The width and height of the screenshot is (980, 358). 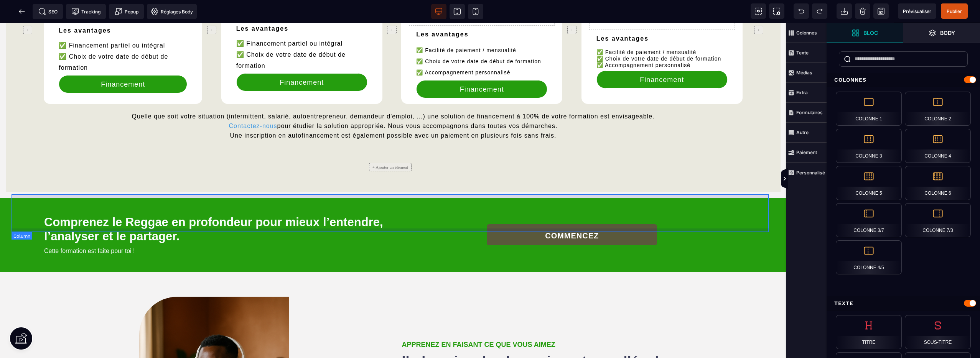 I want to click on span: Voir tablette, so click(x=457, y=11).